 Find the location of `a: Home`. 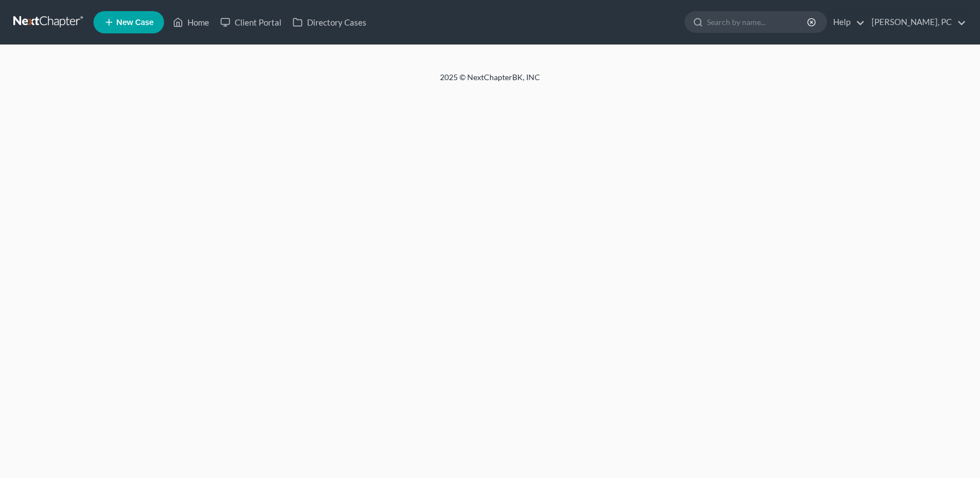

a: Home is located at coordinates (191, 23).